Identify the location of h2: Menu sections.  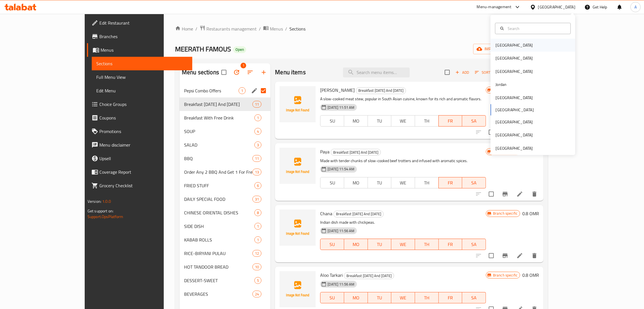
(201, 72).